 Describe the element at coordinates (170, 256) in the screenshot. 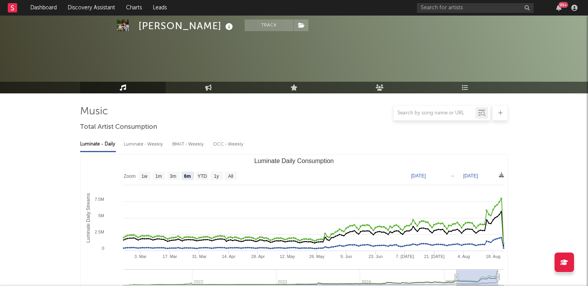

I see `text: 17. Mar` at that location.